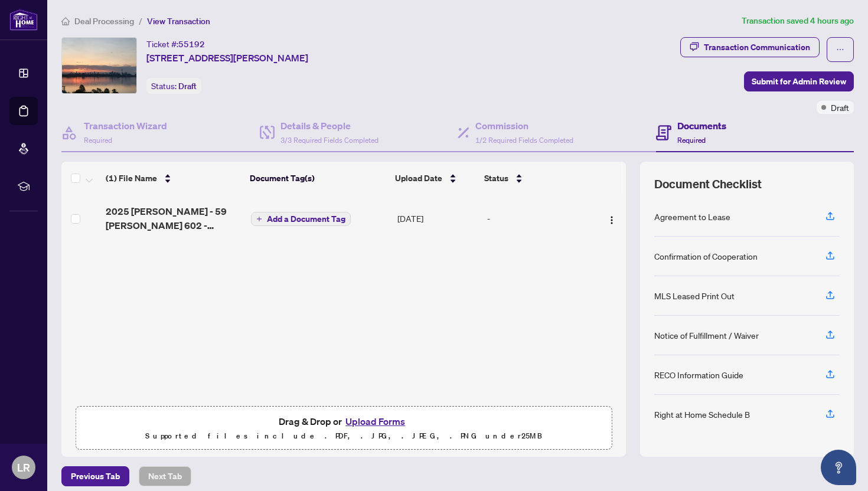 The image size is (868, 491). What do you see at coordinates (612, 218) in the screenshot?
I see `button: Logo` at bounding box center [612, 218].